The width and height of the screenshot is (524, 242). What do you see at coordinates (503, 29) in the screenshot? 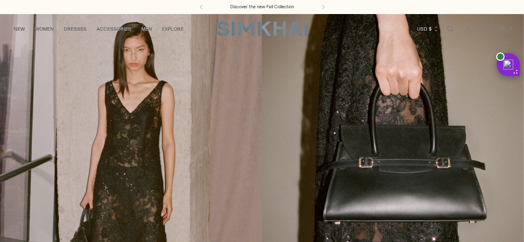
I see `a: Open cart modal` at bounding box center [503, 29].